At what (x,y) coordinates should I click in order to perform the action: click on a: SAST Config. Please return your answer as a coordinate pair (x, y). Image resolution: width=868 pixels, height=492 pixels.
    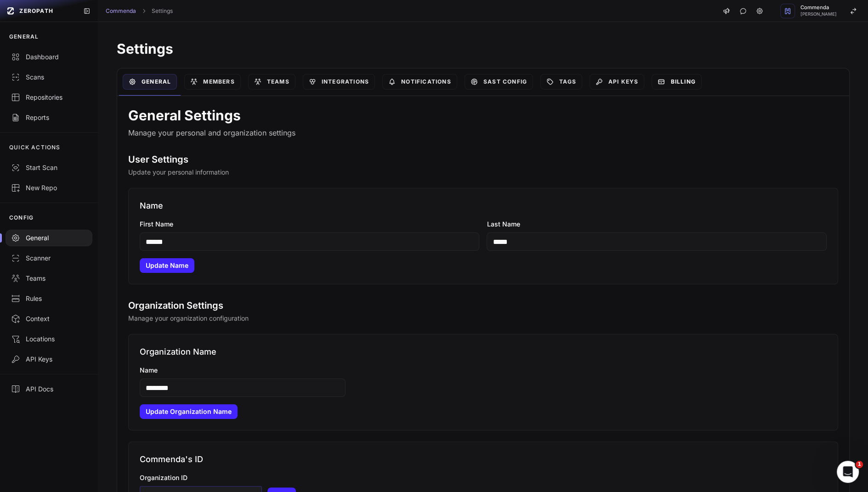
    Looking at the image, I should click on (499, 82).